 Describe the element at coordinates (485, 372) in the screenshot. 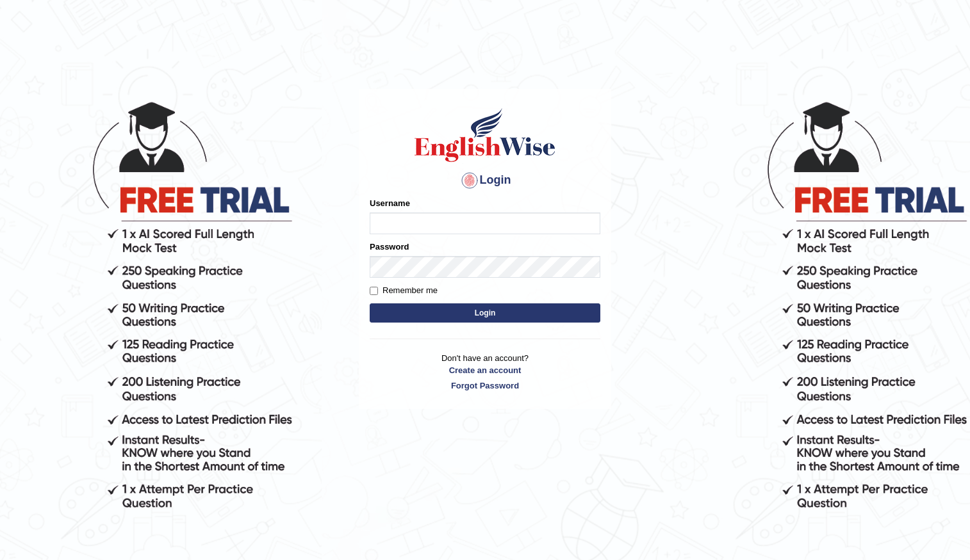

I see `p: Don't have an account?` at that location.